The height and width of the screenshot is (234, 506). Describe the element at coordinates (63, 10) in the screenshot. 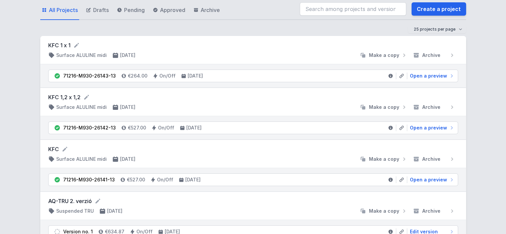

I see `span: All Projects` at that location.